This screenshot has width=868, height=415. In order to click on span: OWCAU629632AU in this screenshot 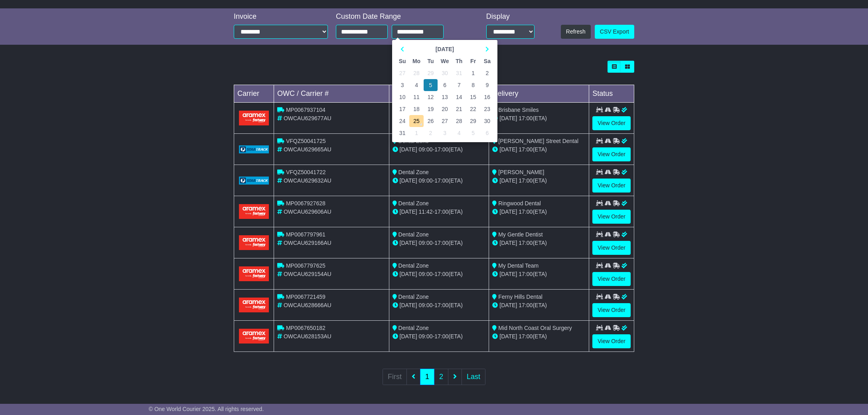, I will do `click(308, 180)`.